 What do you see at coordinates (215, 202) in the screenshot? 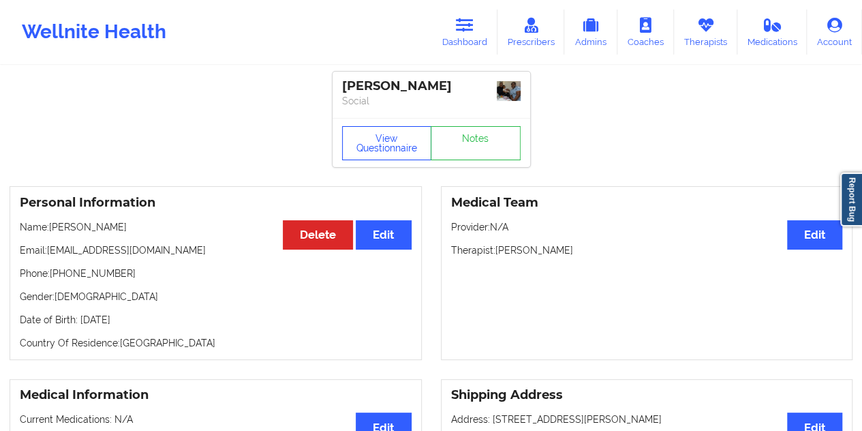
I see `h3: Personal Information` at bounding box center [215, 202].